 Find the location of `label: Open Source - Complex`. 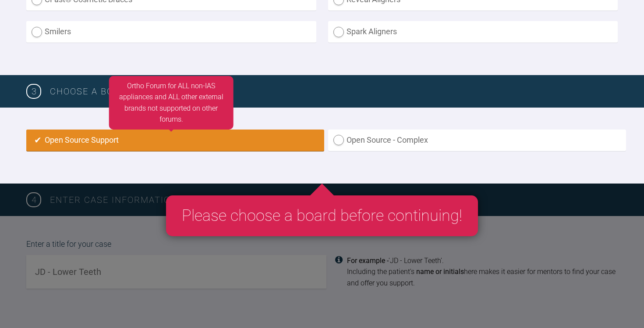

label: Open Source - Complex is located at coordinates (477, 140).